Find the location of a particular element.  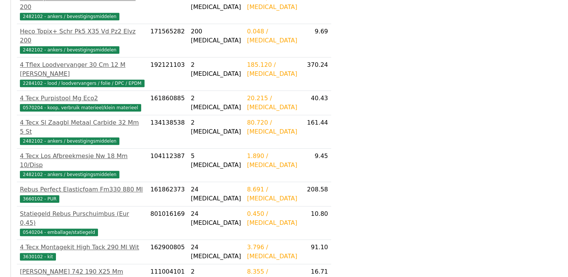

td: 162900805 is located at coordinates (168, 252).